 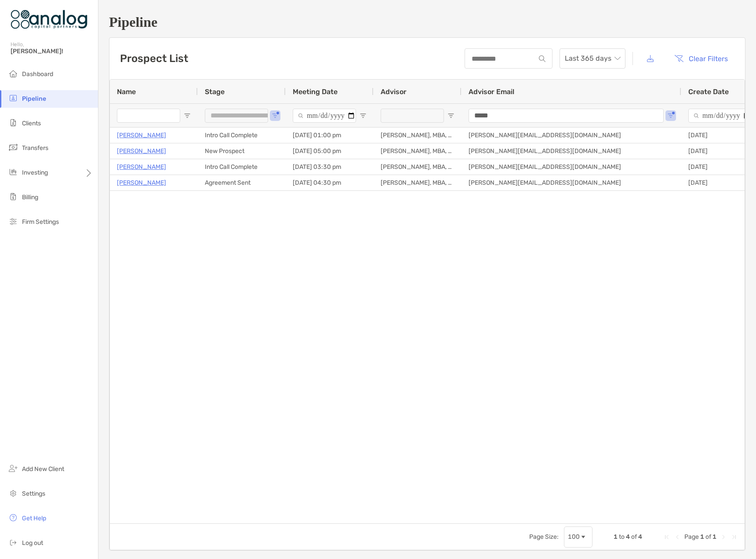 What do you see at coordinates (542, 58) in the screenshot?
I see `img: input icon` at bounding box center [542, 58].